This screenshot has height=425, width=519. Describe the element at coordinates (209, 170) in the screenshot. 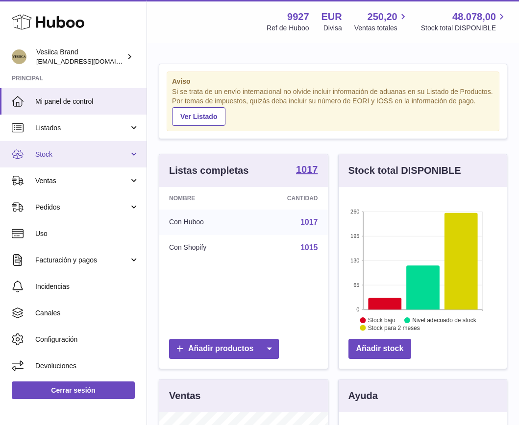

I see `h3: Listas completas` at that location.